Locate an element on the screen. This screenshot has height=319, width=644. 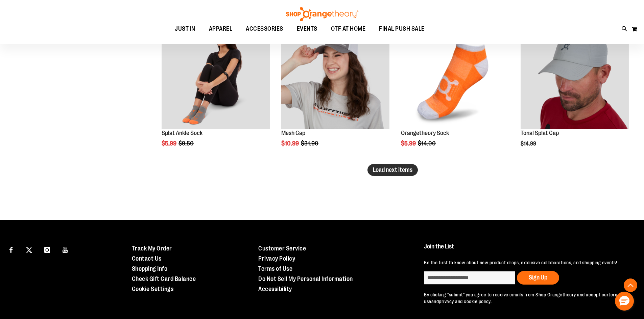
img: Product image for Orangetheory Sock is located at coordinates (455, 75).